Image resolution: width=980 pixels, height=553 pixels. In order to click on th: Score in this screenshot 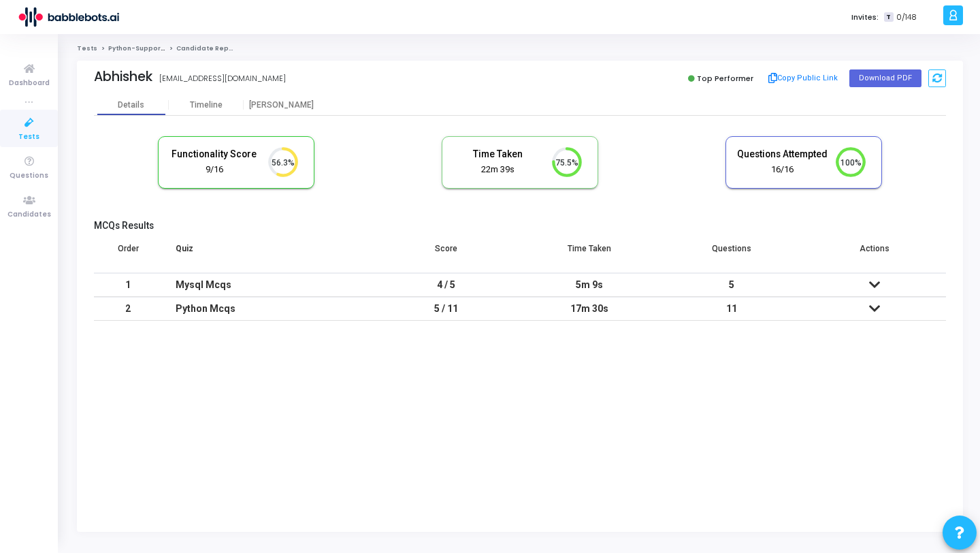, I will do `click(447, 254)`.